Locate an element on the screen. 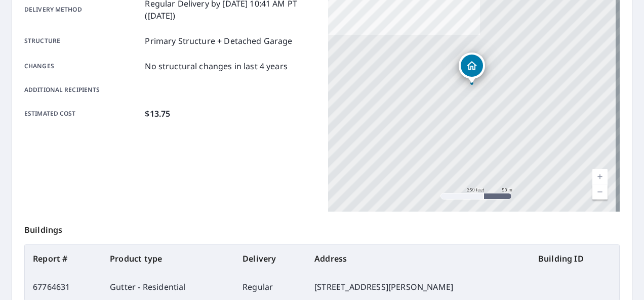  p: Changes is located at coordinates (82, 66).